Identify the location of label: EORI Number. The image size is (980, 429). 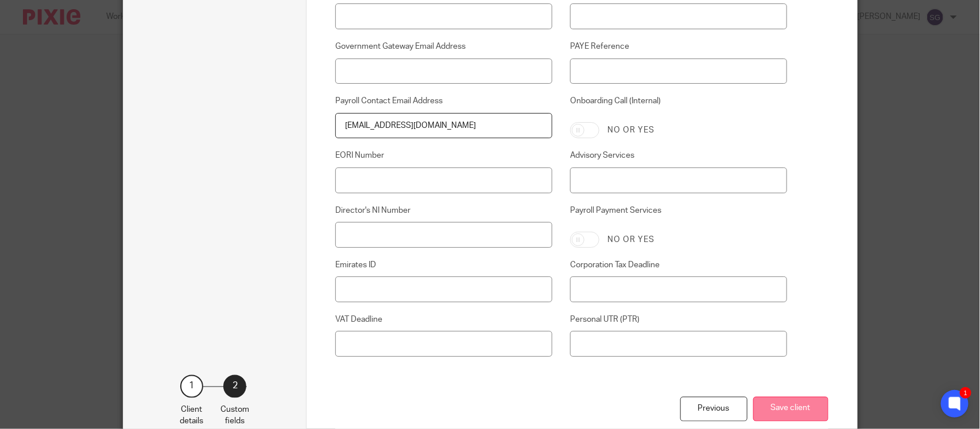
(444, 156).